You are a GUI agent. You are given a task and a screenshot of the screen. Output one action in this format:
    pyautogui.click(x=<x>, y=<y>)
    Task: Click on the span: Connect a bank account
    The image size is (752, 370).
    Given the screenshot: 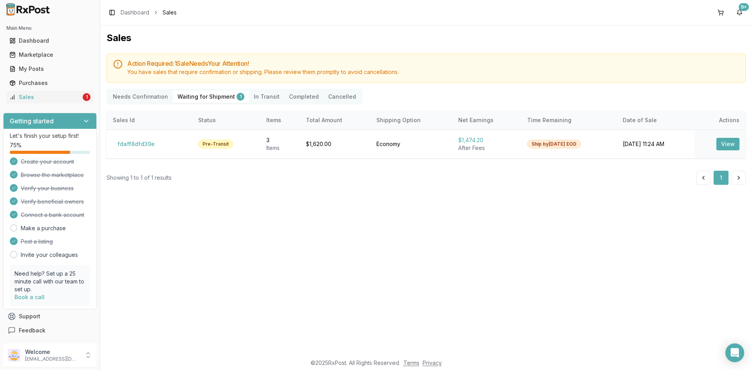 What is the action you would take?
    pyautogui.click(x=52, y=215)
    